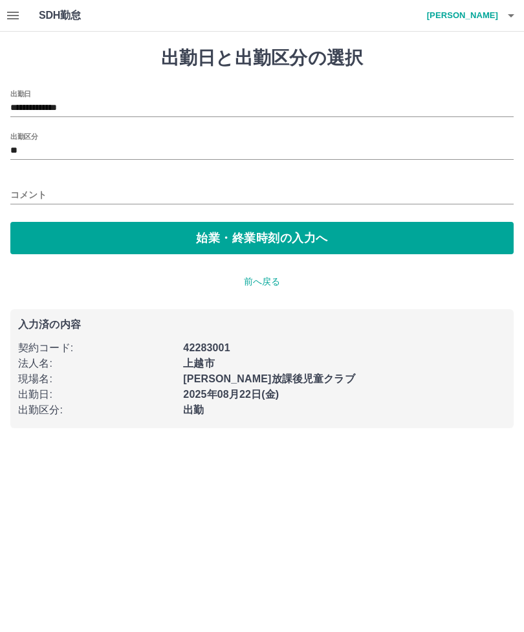  What do you see at coordinates (21, 93) in the screenshot?
I see `label: 出勤日` at bounding box center [21, 93].